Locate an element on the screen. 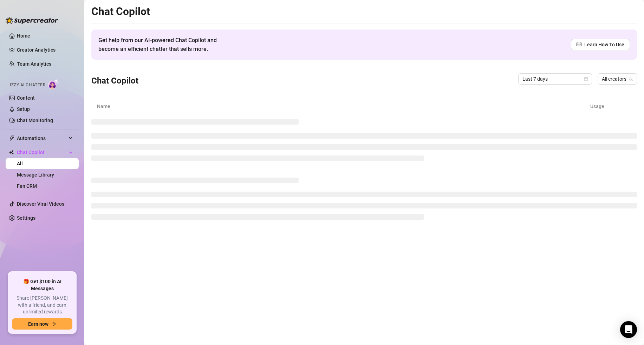 This screenshot has width=644, height=345. span: calendar is located at coordinates (586, 79).